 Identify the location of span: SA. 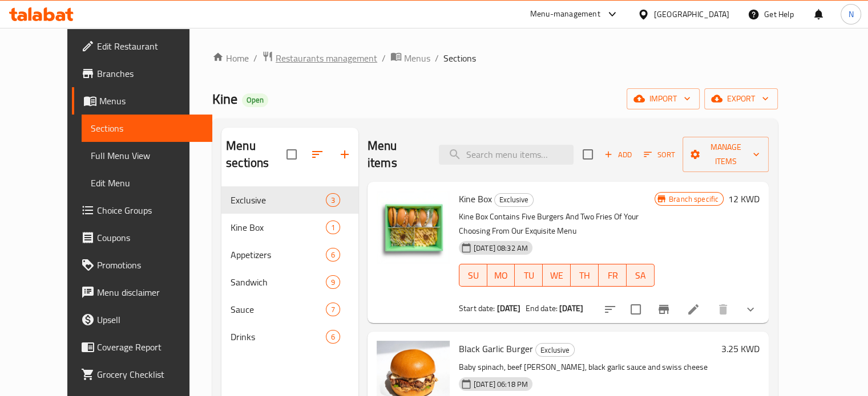
(640, 275).